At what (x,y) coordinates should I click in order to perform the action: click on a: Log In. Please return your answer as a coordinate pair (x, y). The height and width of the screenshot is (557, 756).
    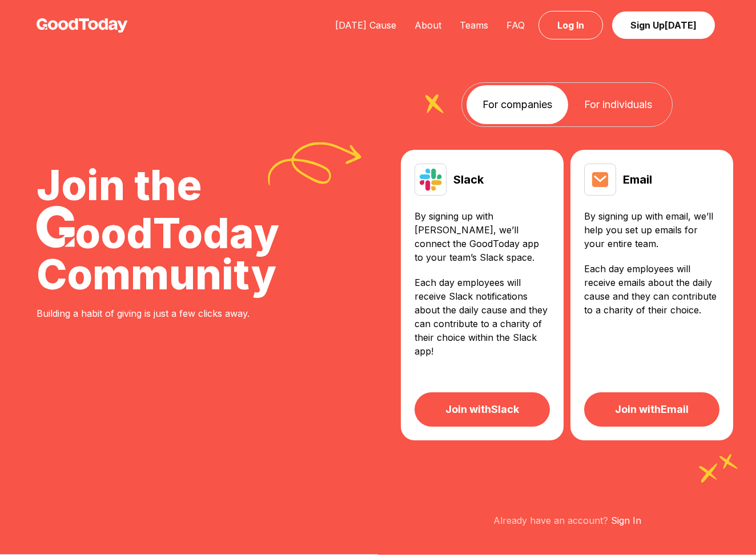
    Looking at the image, I should click on (571, 25).